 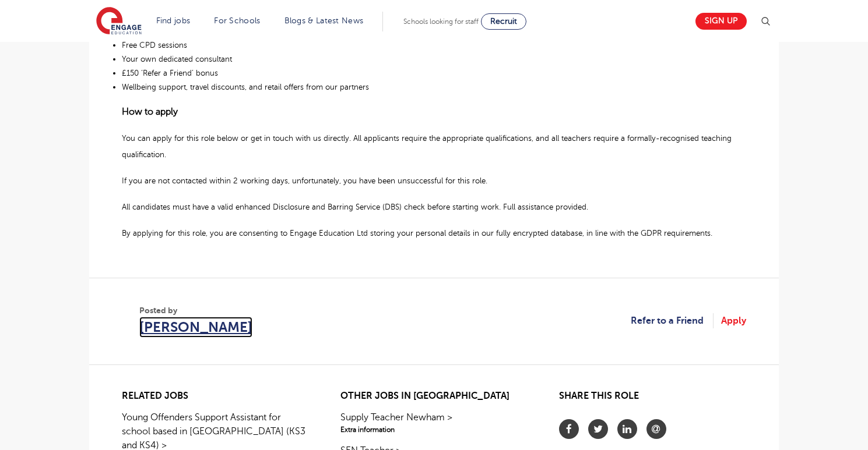 What do you see at coordinates (427, 147) in the screenshot?
I see `span: You can apply for this role below or get in touch with us directly. All applicants require the ap...` at bounding box center [427, 147].